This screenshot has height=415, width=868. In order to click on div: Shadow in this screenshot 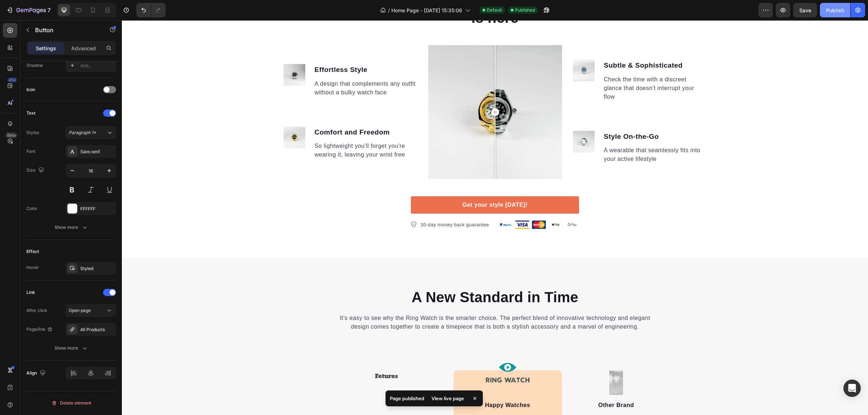, I will do `click(34, 66)`.